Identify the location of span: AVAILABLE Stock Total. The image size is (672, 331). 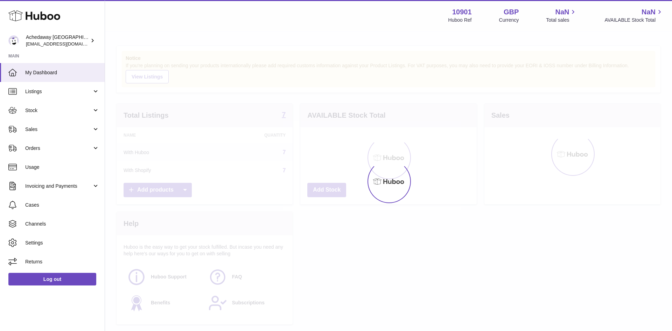
(633, 20).